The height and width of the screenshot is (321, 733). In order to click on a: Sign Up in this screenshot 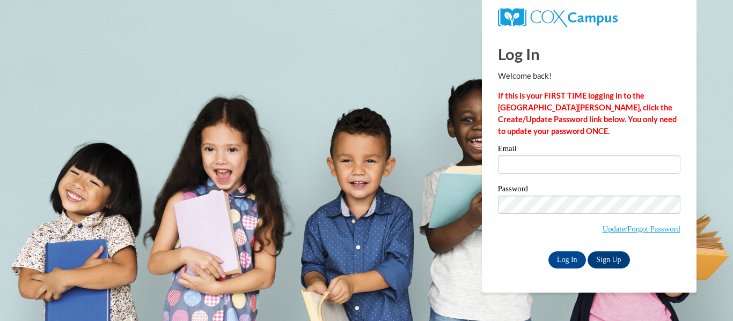, I will do `click(609, 260)`.